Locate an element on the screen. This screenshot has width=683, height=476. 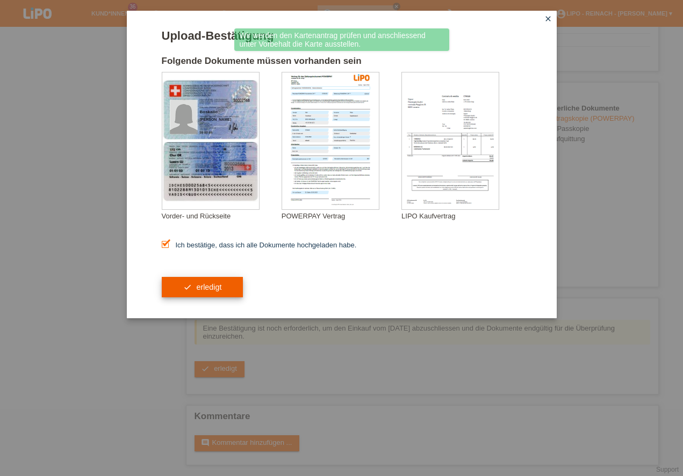
img: upload_document_confirmation_type_contract_kkg_whitelabel.png is located at coordinates (330, 141).